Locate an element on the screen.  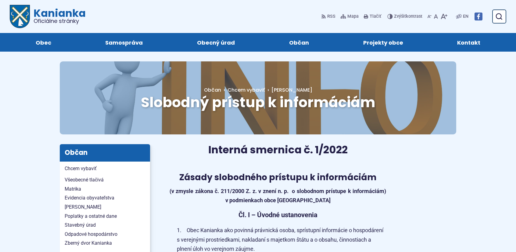
a: Obec is located at coordinates (43, 42).